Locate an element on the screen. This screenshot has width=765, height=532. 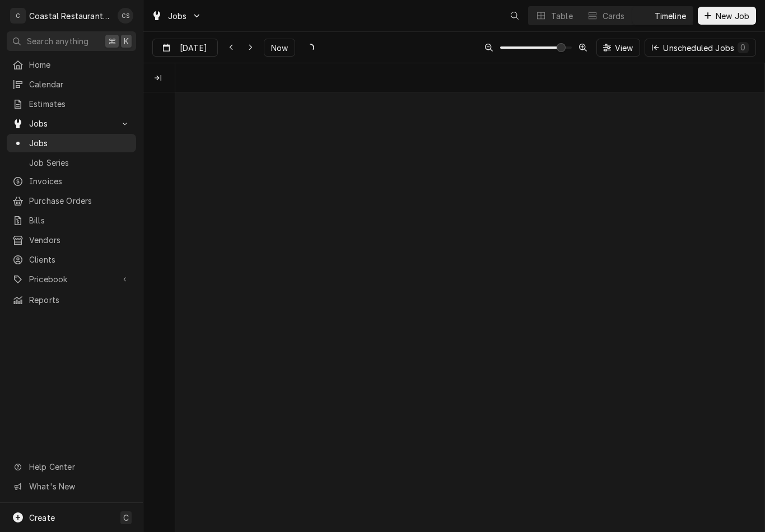
a: Home is located at coordinates (71, 64).